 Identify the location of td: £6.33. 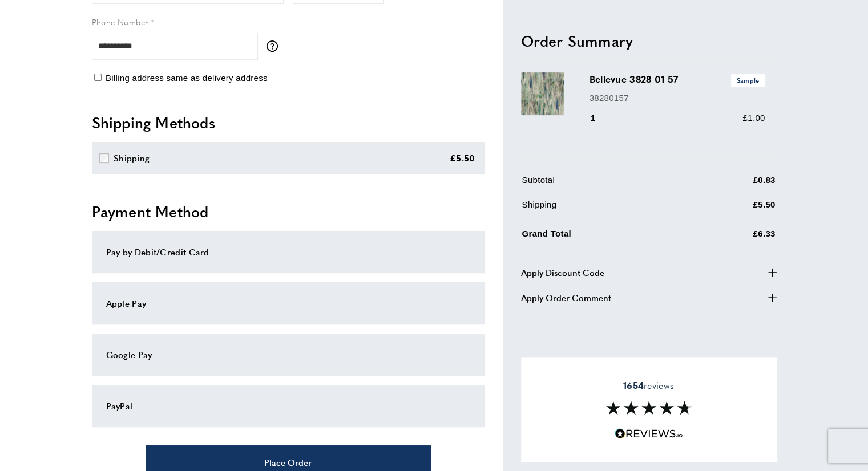
(737, 237).